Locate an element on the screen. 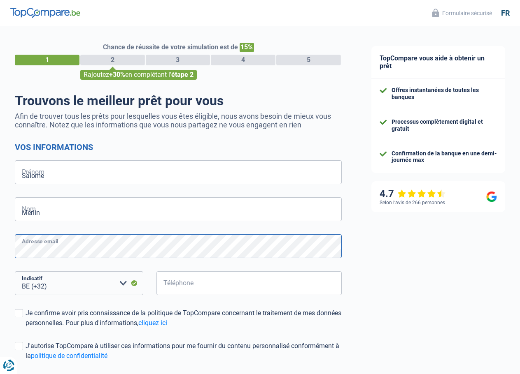 The image size is (520, 374). div: TopCompare vous aide à obtenir un prêt is located at coordinates (438, 62).